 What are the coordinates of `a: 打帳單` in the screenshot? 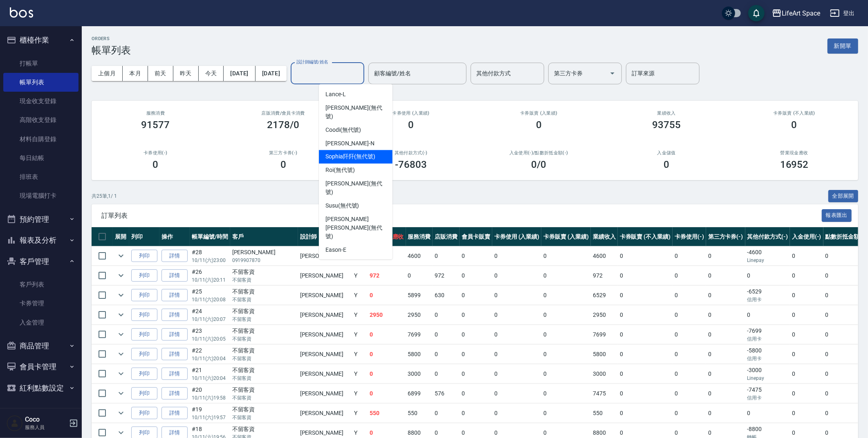 It's located at (41, 64).